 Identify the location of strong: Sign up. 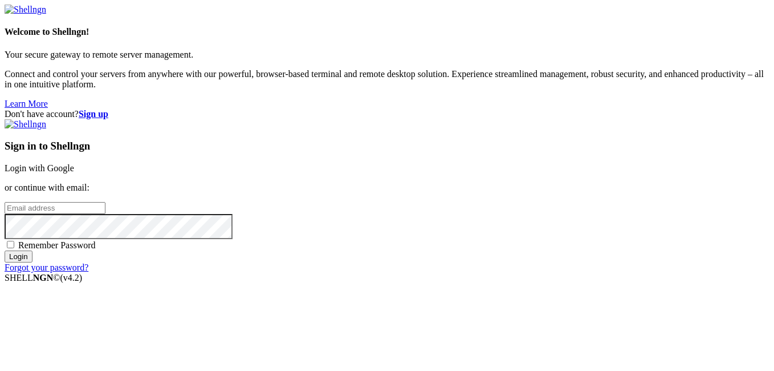
(93, 113).